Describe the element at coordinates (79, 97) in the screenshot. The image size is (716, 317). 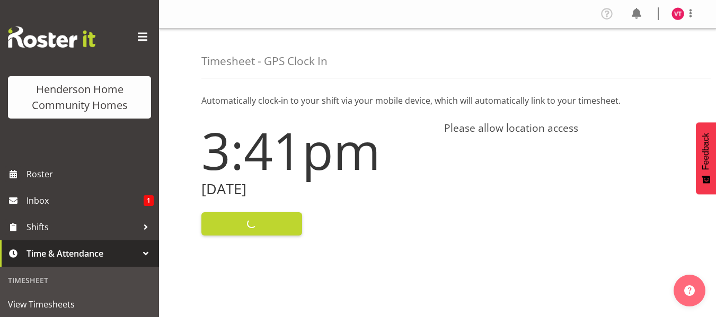
I see `div: Henderson Home Community Homes` at that location.